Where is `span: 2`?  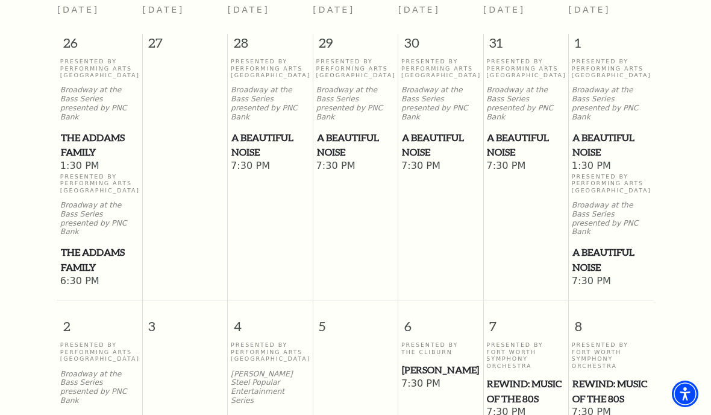 span: 2 is located at coordinates (99, 321).